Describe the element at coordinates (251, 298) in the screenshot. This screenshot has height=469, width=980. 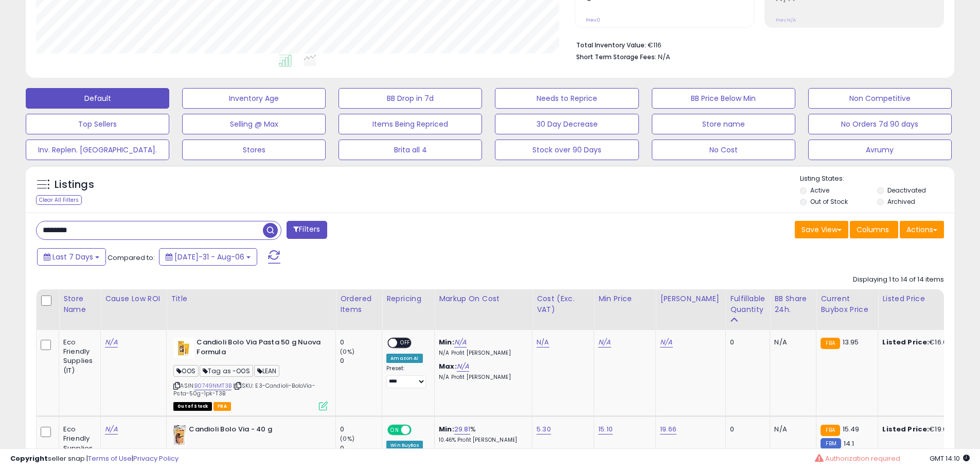
I see `div: Title` at that location.